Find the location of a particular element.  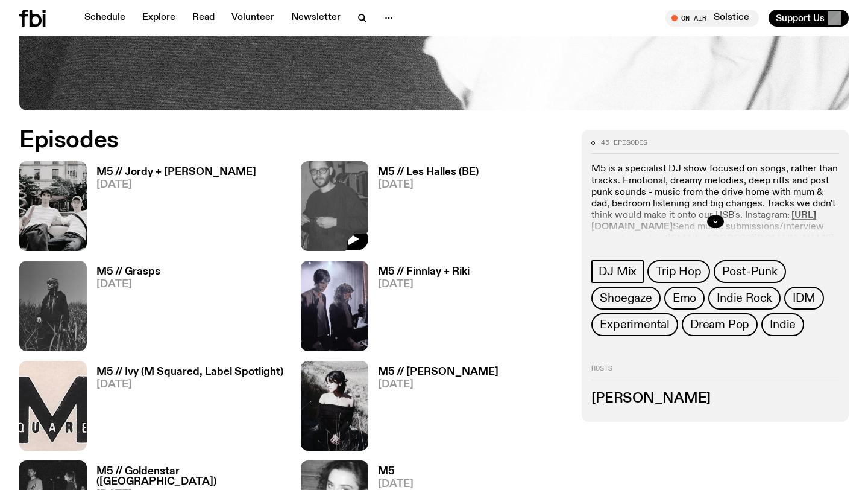

button: Support Us is located at coordinates (809, 18).